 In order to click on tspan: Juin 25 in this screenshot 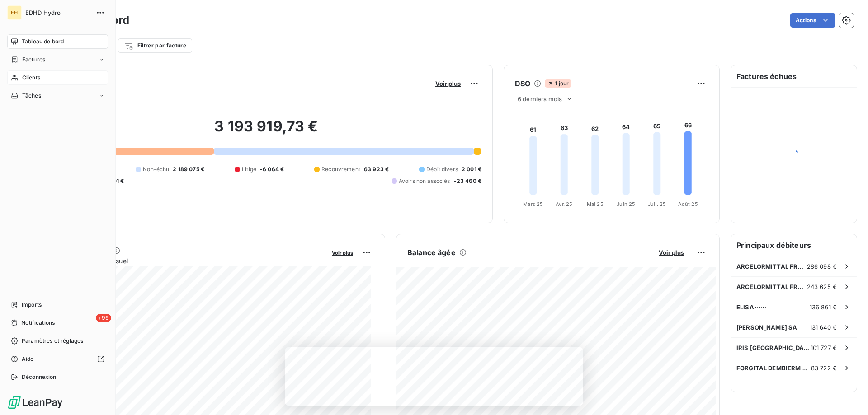, I will do `click(626, 204)`.